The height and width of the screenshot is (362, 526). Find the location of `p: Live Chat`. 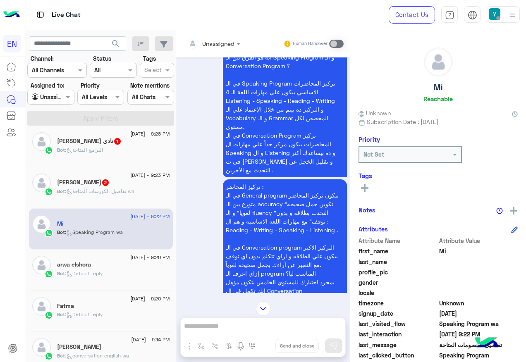

p: Live Chat is located at coordinates (66, 15).